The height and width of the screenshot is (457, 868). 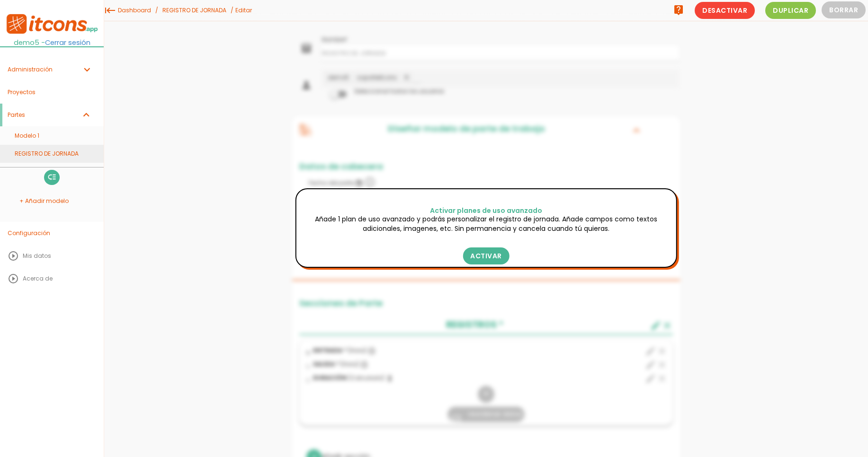 What do you see at coordinates (52, 178) in the screenshot?
I see `a: low_priority` at bounding box center [52, 178].